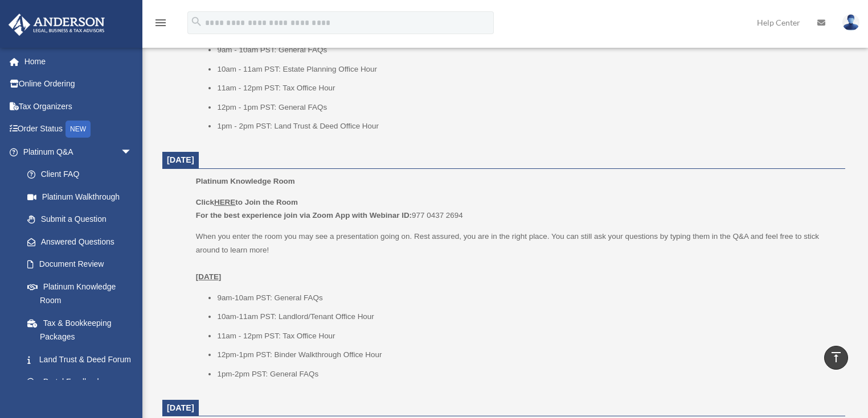 This screenshot has height=418, width=868. What do you see at coordinates (83, 197) in the screenshot?
I see `a: Platinum Walkthrough` at bounding box center [83, 197].